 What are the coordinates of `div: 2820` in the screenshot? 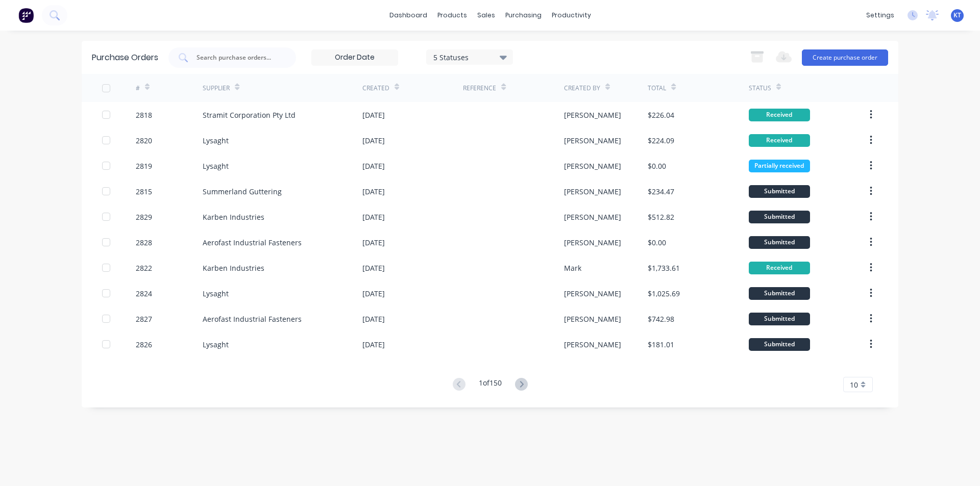 It's located at (144, 141).